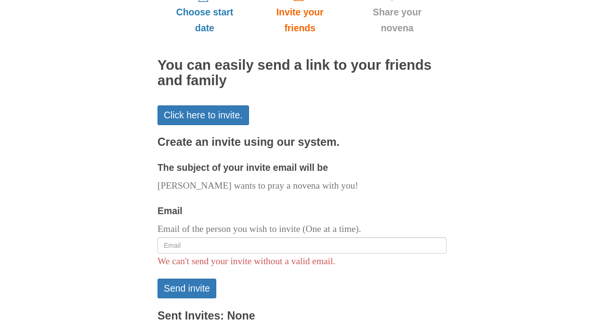  Describe the element at coordinates (203, 115) in the screenshot. I see `a: Click here to invite.` at that location.